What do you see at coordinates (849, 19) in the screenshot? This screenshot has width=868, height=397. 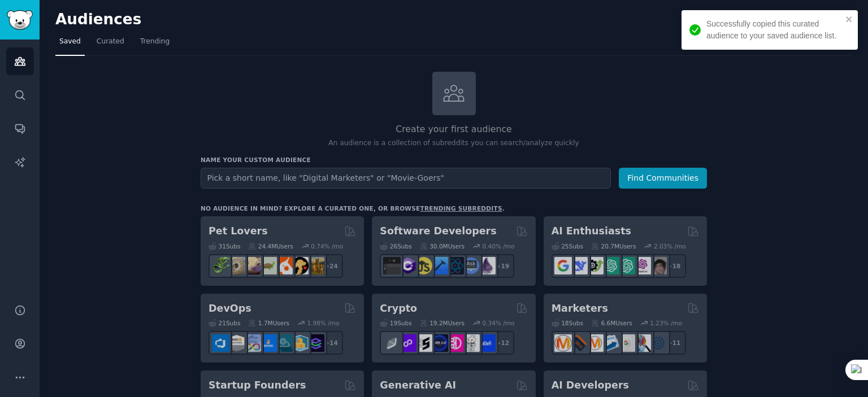 I see `button: close` at bounding box center [849, 19].